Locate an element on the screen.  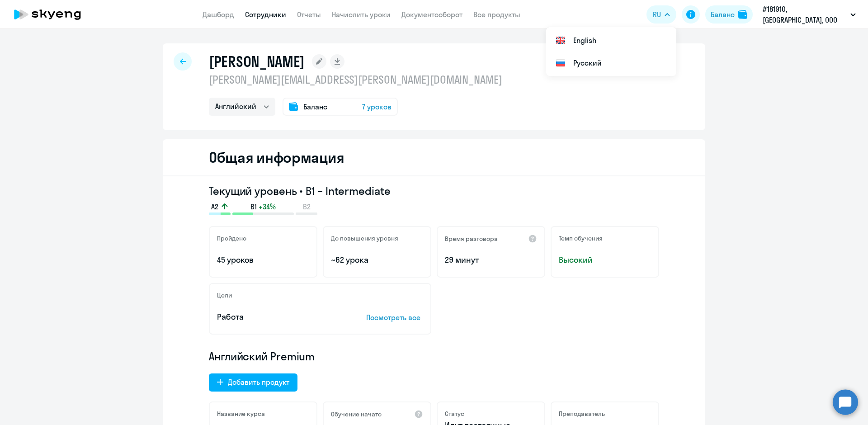
img: English is located at coordinates (560, 40).